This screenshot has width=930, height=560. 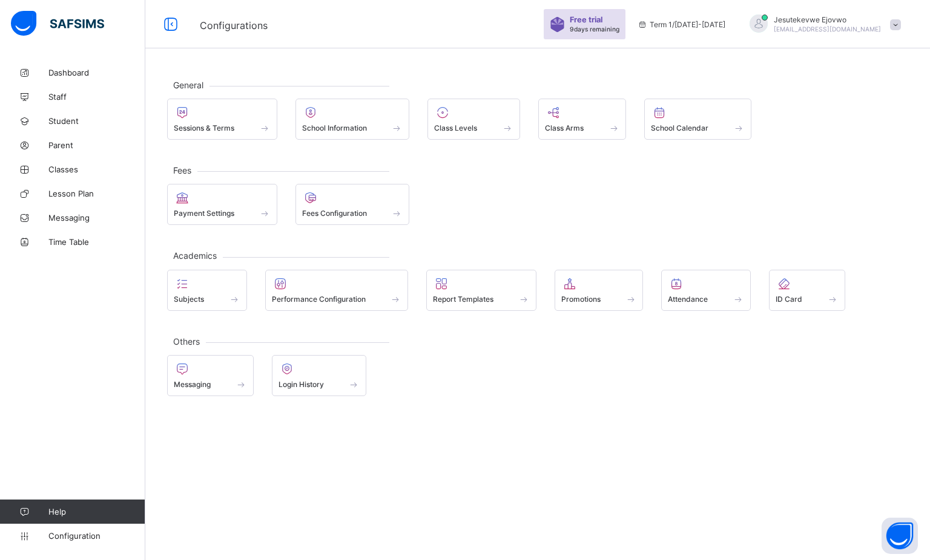 What do you see at coordinates (827, 20) in the screenshot?
I see `span: Jesutekevwe Ejovwo` at bounding box center [827, 20].